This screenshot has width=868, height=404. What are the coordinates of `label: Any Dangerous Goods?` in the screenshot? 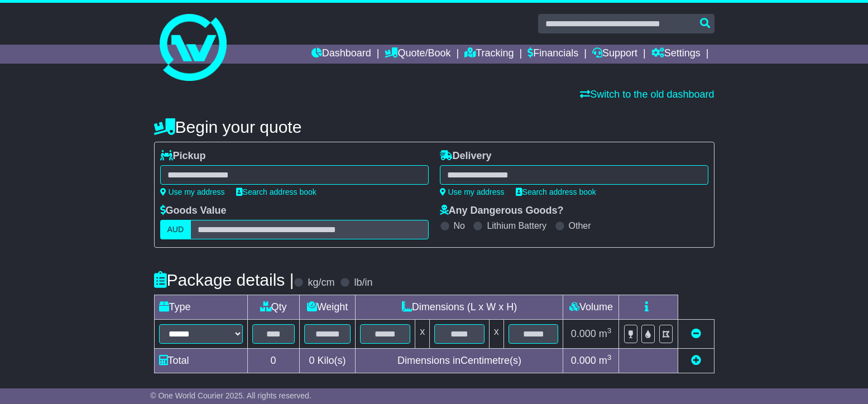 It's located at (501, 211).